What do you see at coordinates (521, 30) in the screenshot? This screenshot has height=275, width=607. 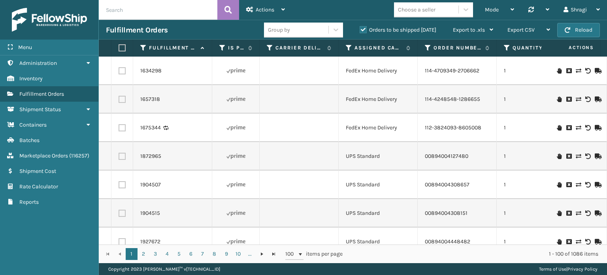 I see `span: Export CSV` at bounding box center [521, 30].